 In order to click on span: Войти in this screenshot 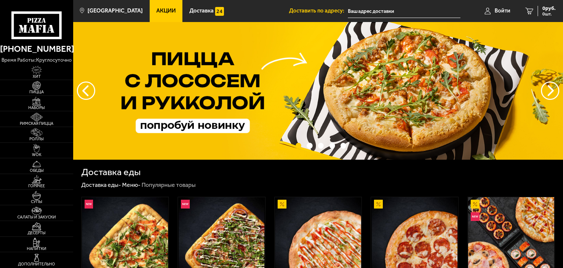, I will do `click(502, 11)`.